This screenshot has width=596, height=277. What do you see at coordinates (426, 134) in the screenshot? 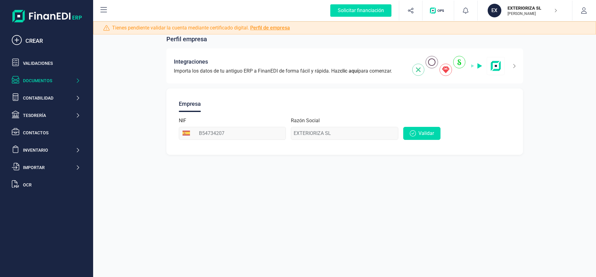
I see `span: Validar` at bounding box center [426, 134].